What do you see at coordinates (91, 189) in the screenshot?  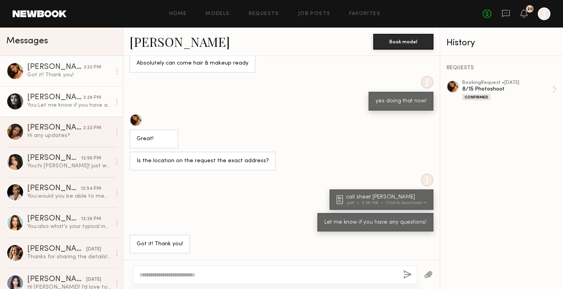 I see `div: 12:54 PM` at bounding box center [91, 189].